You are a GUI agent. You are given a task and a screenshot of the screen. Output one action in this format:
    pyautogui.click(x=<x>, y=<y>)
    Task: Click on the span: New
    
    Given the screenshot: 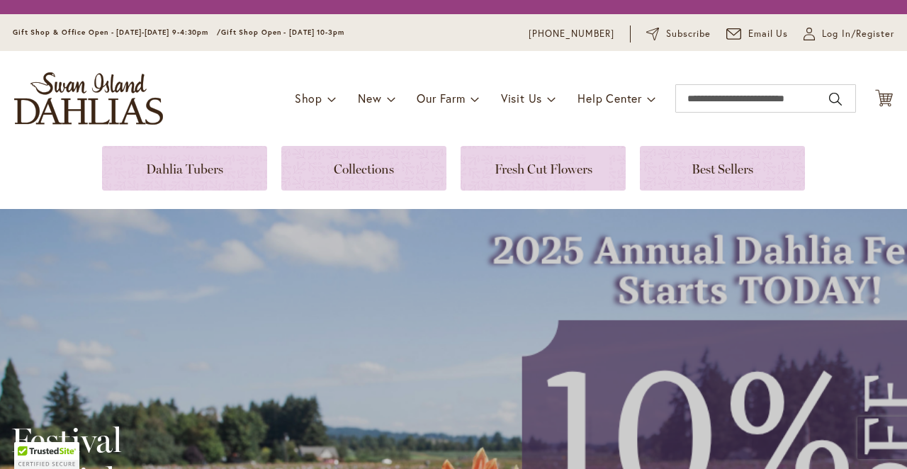 What is the action you would take?
    pyautogui.click(x=369, y=98)
    